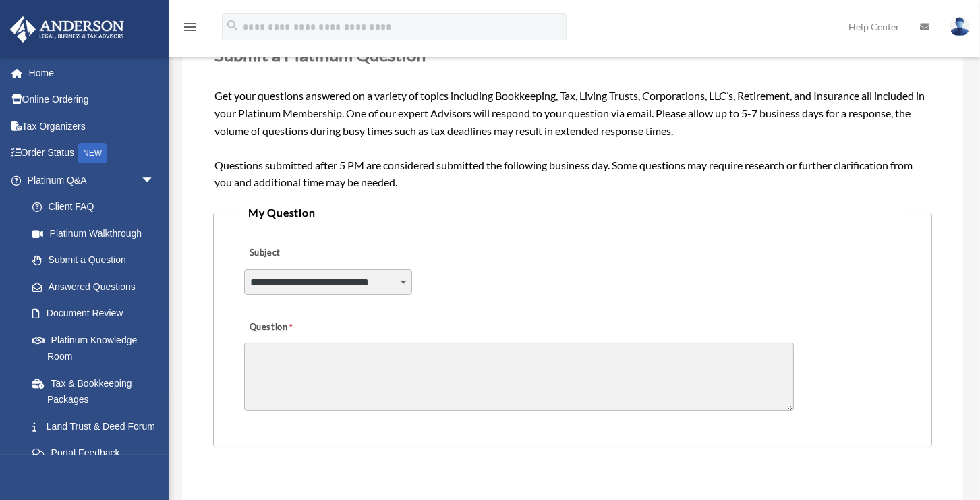  Describe the element at coordinates (308, 254) in the screenshot. I see `label: Subject` at that location.